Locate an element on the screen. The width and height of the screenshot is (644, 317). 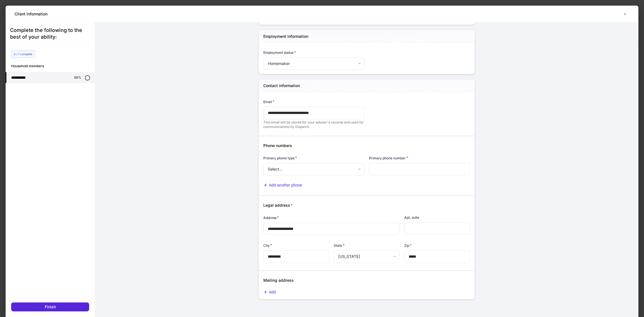
p: 88% is located at coordinates (78, 78).